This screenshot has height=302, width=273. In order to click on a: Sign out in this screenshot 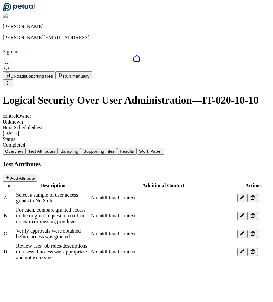, I will do `click(11, 52)`.